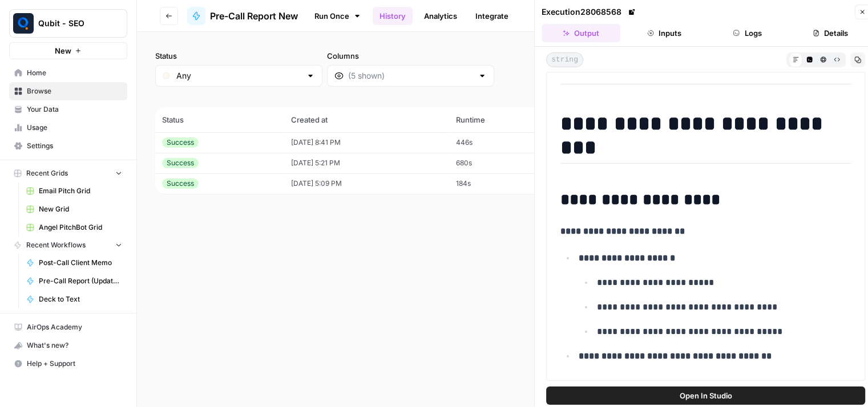 This screenshot has height=407, width=868. What do you see at coordinates (75, 191) in the screenshot?
I see `a: Email Pitch Grid` at bounding box center [75, 191].